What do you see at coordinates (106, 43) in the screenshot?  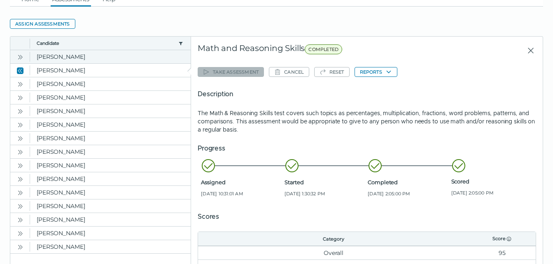 I see `button: Candidate` at bounding box center [106, 43].